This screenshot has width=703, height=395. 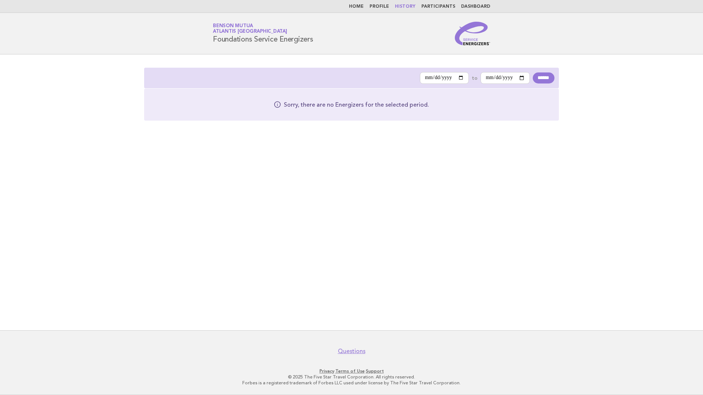 I want to click on label: to, so click(x=475, y=78).